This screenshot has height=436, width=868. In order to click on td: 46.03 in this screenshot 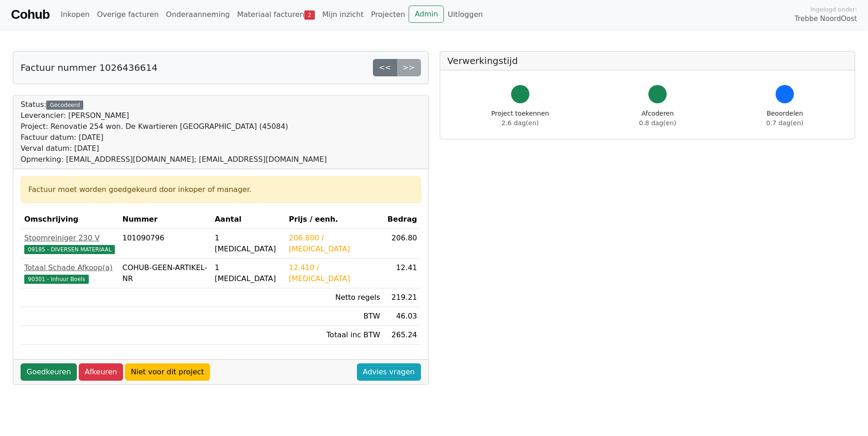, I will do `click(402, 317)`.